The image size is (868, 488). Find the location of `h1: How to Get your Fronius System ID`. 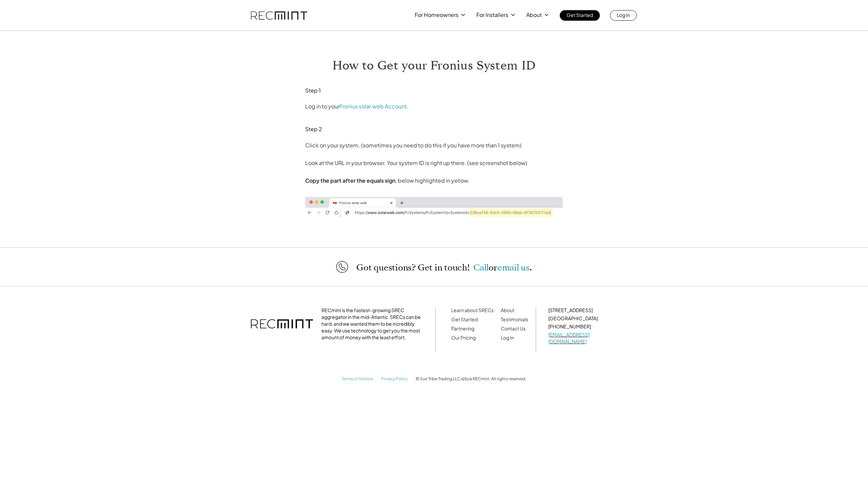

h1: How to Get your Fronius System ID is located at coordinates (434, 66).